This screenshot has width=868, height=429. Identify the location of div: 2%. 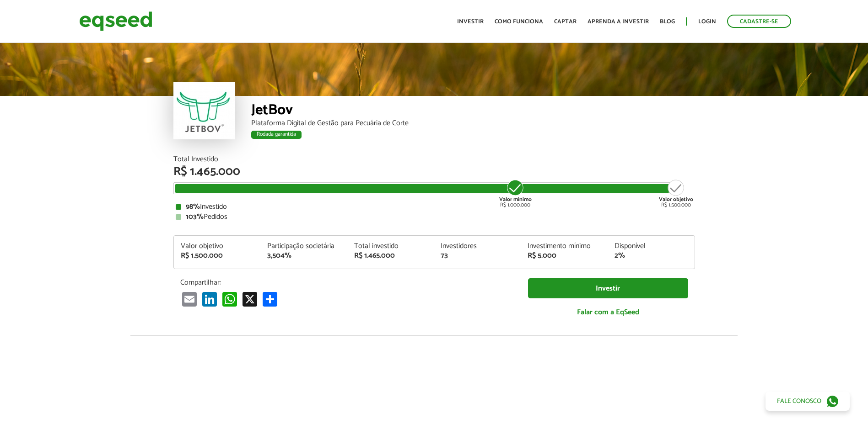
(651, 256).